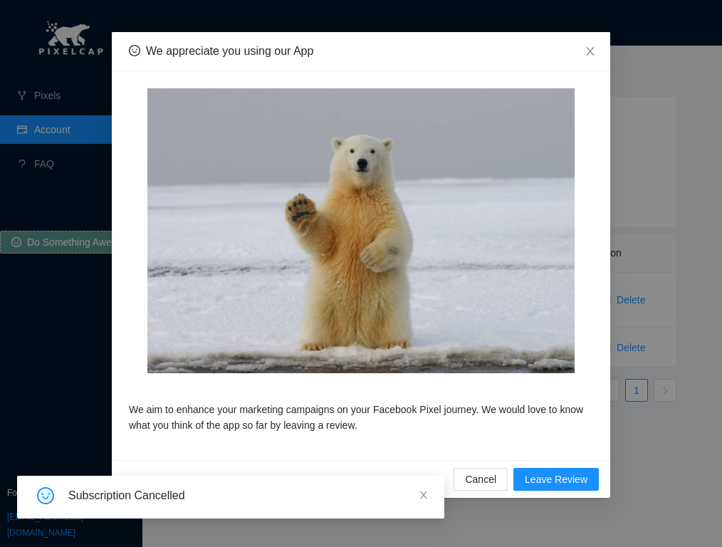  I want to click on div: Subscription Cancelled, so click(248, 496).